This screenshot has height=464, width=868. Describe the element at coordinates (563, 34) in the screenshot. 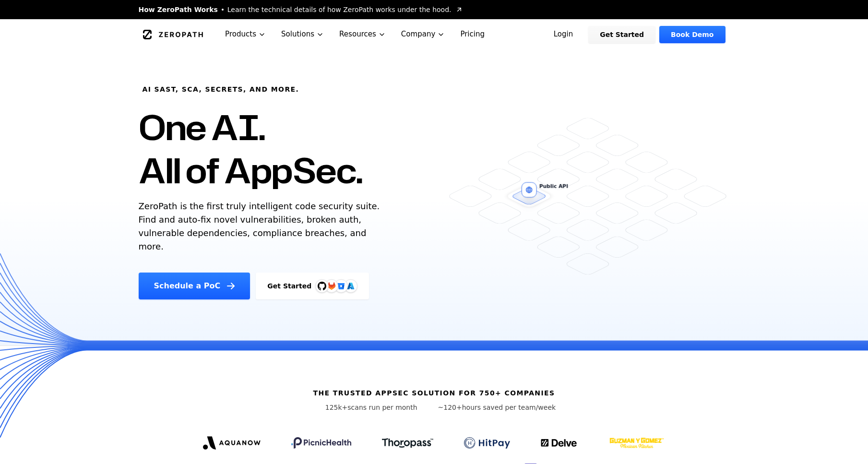

I see `a: Login` at that location.